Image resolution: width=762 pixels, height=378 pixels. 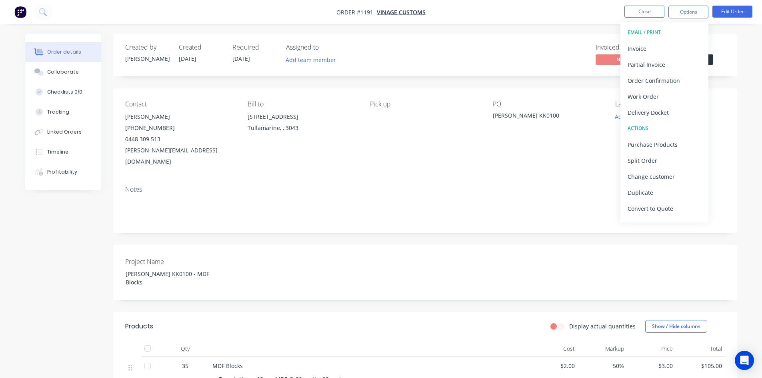 What do you see at coordinates (664, 48) in the screenshot?
I see `div: Invoice` at bounding box center [664, 48].